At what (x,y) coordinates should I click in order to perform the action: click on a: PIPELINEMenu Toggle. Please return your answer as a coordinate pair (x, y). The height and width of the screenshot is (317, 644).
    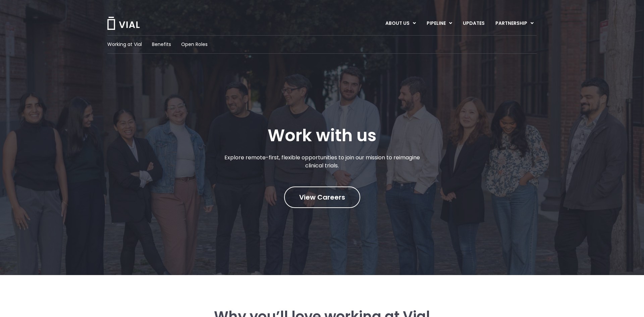
    Looking at the image, I should click on (439, 23).